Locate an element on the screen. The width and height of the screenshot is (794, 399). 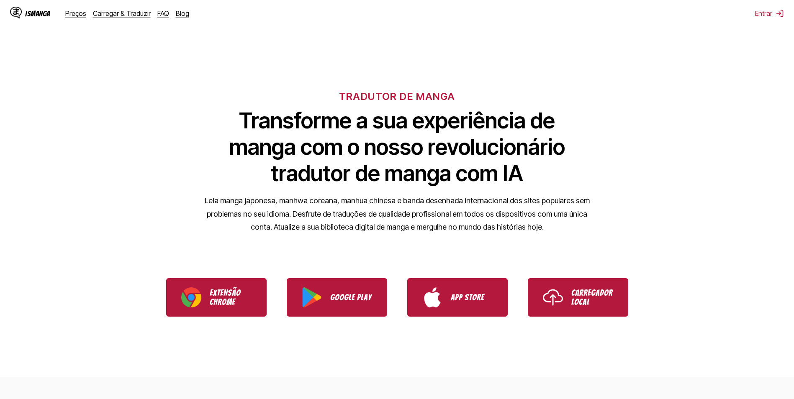
a: Download IsManga Chrome Extension is located at coordinates (216, 298).